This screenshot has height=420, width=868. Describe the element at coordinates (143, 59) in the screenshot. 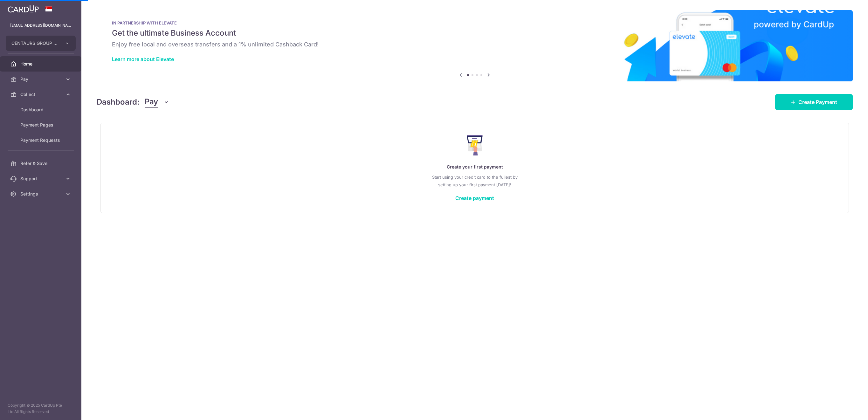

I see `a: Learn more about Elevate` at that location.